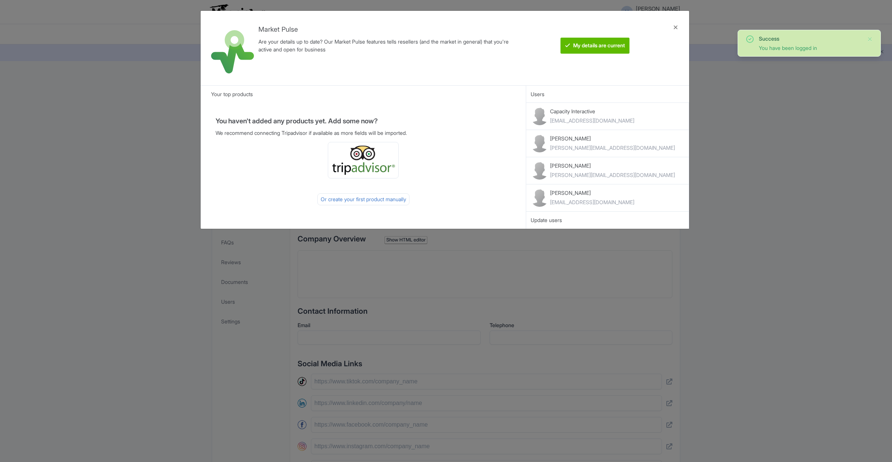 Image resolution: width=892 pixels, height=462 pixels. I want to click on div: You have been logged in, so click(810, 48).